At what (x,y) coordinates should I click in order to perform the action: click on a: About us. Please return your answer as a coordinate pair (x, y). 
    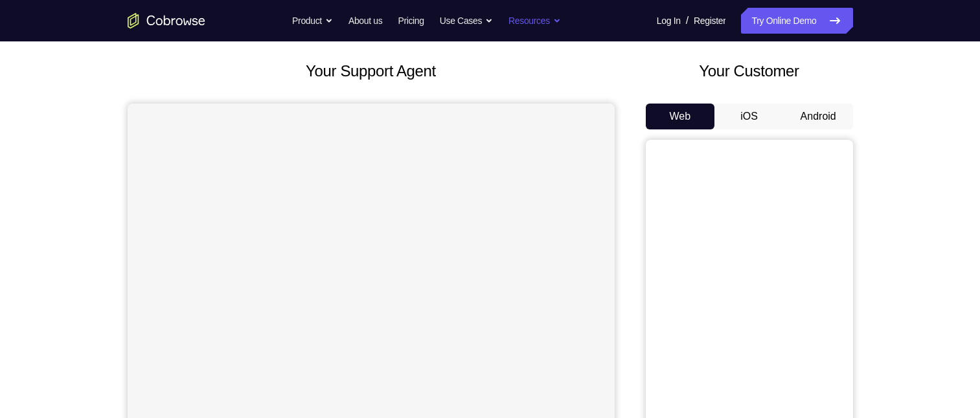
    Looking at the image, I should click on (365, 21).